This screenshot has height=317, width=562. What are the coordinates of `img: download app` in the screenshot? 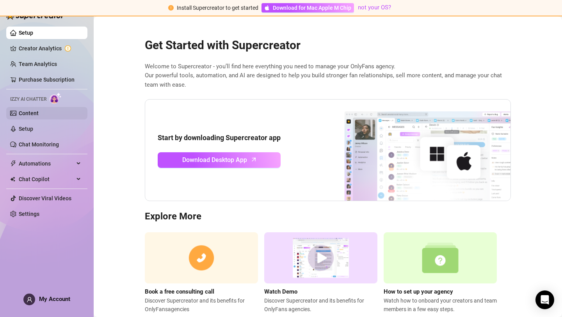 It's located at (413, 150).